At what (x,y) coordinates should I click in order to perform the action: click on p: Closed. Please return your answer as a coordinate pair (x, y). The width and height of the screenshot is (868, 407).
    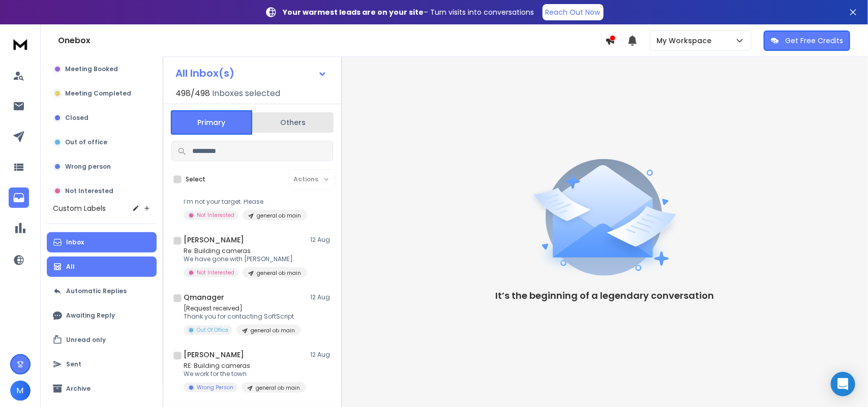
    Looking at the image, I should click on (77, 118).